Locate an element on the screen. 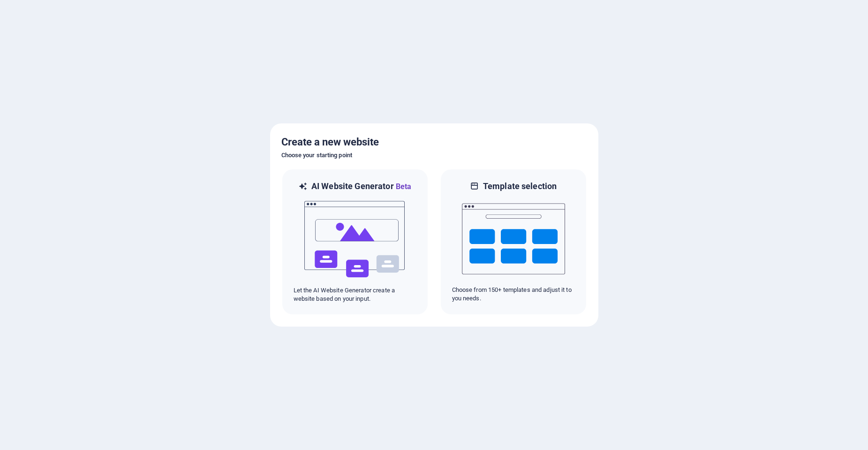  h5: Create a new website is located at coordinates (434, 142).